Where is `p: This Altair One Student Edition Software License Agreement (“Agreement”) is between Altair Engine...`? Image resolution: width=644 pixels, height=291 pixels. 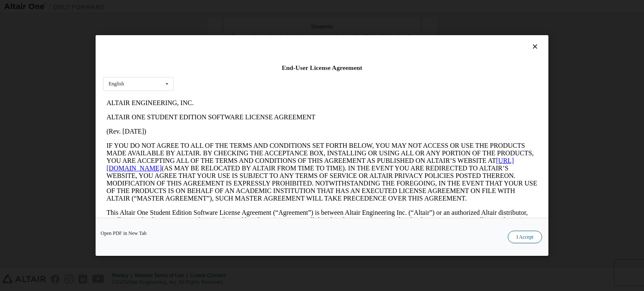 p: This Altair One Student Edition Software License Agreement (“Agreement”) is between Altair Engine... is located at coordinates (219, 128).